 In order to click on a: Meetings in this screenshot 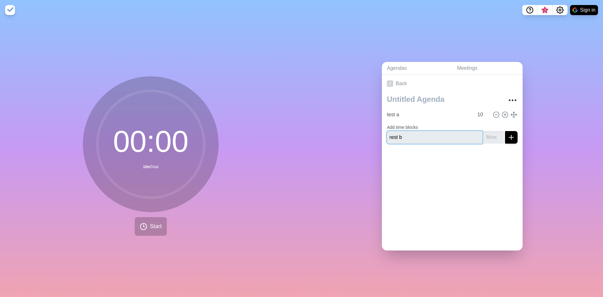, I will do `click(487, 68)`.